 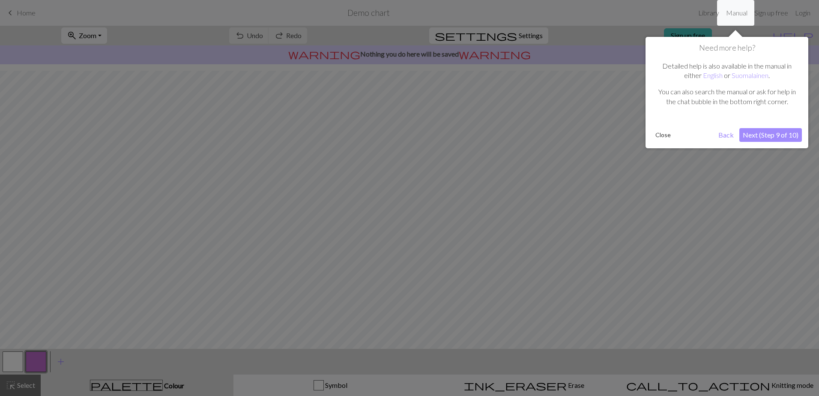 What do you see at coordinates (727, 71) in the screenshot?
I see `p: Detailed help is also available in the manual in either or .` at bounding box center [727, 71].